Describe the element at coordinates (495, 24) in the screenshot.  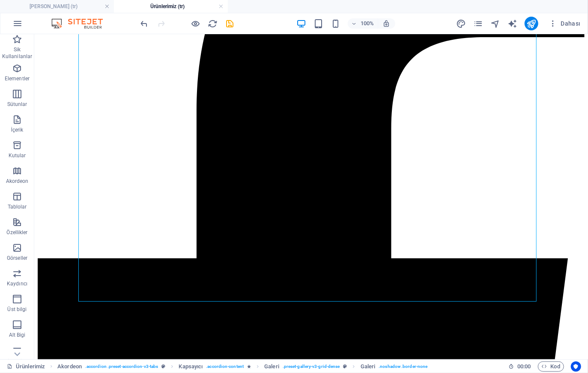
I see `i: Navigatör` at that location.